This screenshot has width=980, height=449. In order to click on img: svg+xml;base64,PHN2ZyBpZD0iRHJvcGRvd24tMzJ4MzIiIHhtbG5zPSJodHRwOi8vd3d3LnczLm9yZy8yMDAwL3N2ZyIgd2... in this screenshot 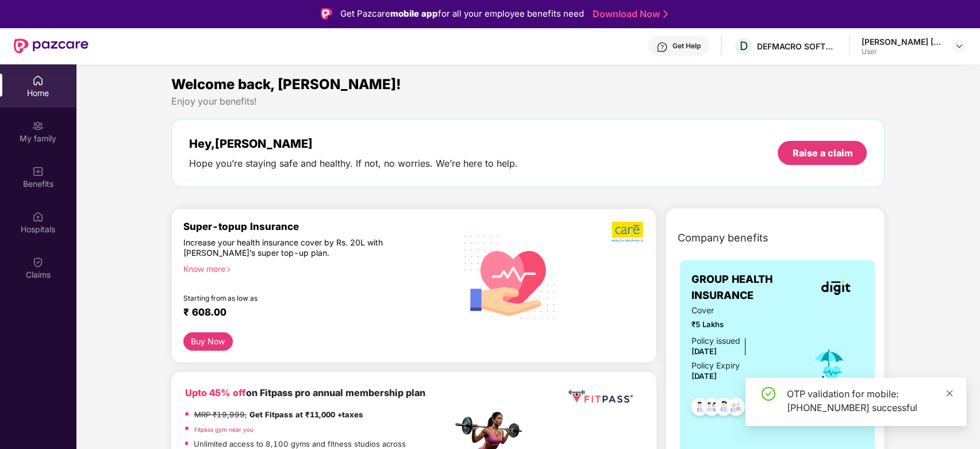, I will do `click(959, 46)`.